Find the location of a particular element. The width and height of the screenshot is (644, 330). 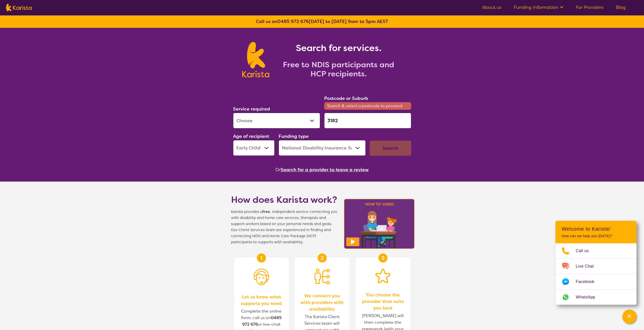

label: Service required is located at coordinates (252, 109).